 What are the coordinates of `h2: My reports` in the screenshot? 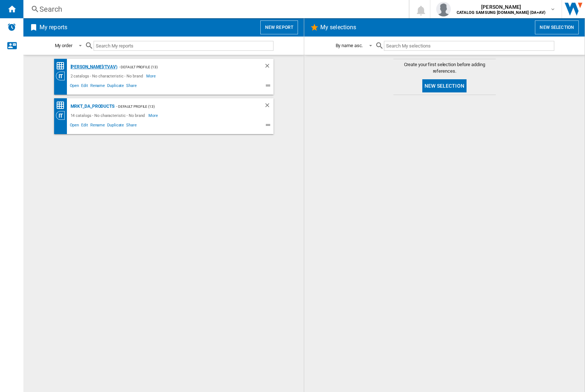 It's located at (53, 28).